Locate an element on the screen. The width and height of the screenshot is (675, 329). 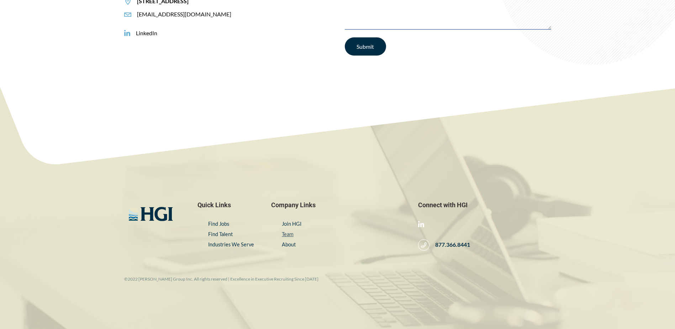
a: LinkedIn is located at coordinates (141, 33).